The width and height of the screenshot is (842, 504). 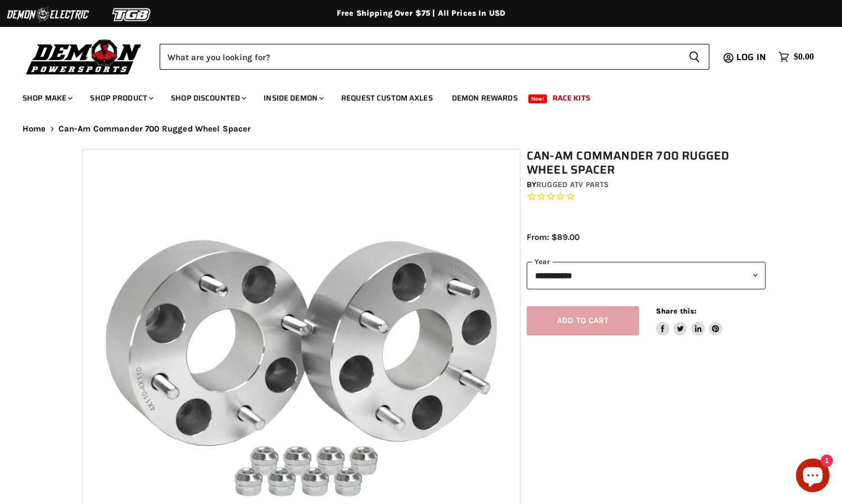 I want to click on a: Request Custom Axles, so click(x=387, y=98).